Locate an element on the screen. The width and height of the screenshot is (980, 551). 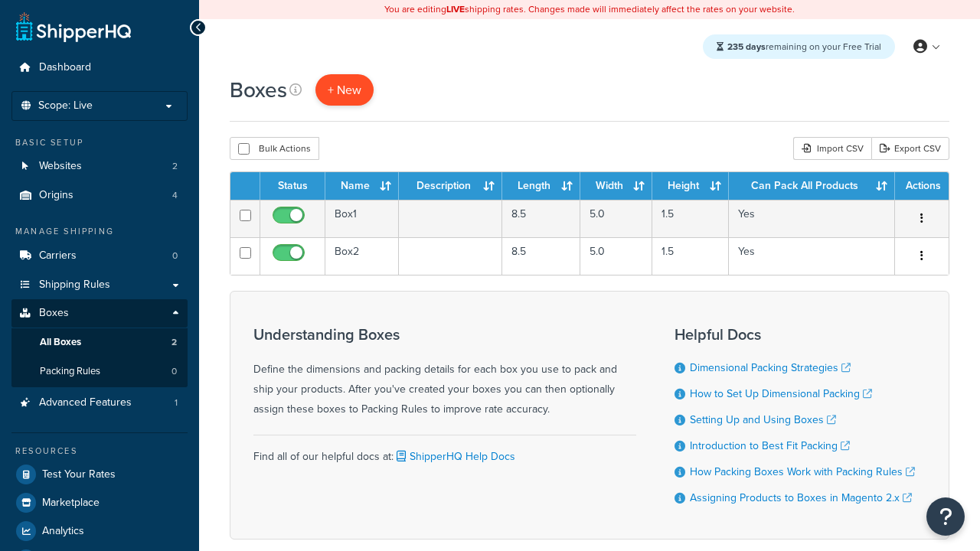
span: Packing Rules is located at coordinates (70, 371).